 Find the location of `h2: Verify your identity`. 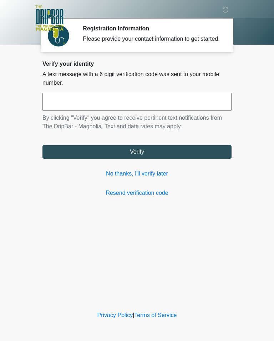

h2: Verify your identity is located at coordinates (137, 64).